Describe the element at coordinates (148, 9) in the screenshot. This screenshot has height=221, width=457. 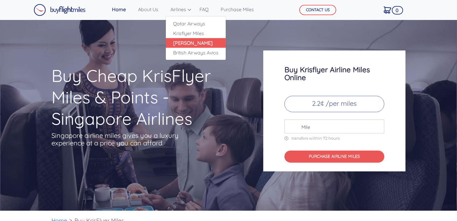
I see `a: About Us` at that location.